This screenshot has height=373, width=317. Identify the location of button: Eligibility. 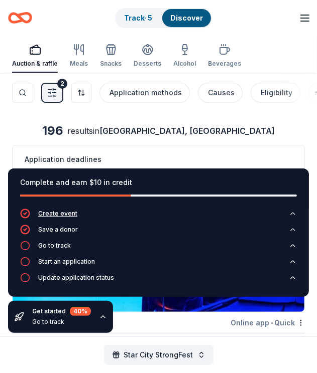
(275, 93).